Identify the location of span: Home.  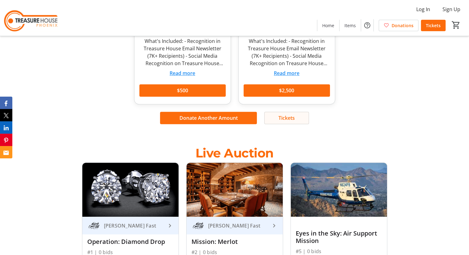
(328, 25).